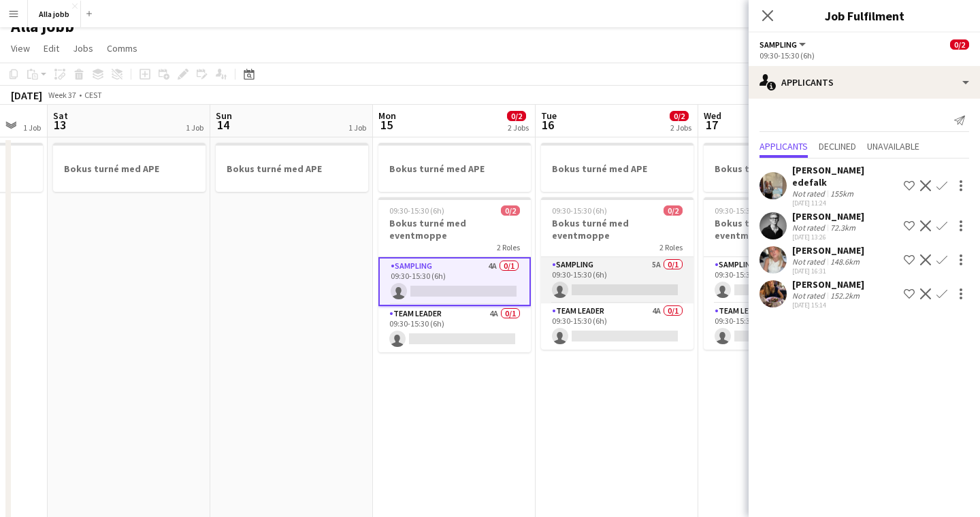 The height and width of the screenshot is (517, 980). Describe the element at coordinates (845, 261) in the screenshot. I see `div: 148.6km` at that location.